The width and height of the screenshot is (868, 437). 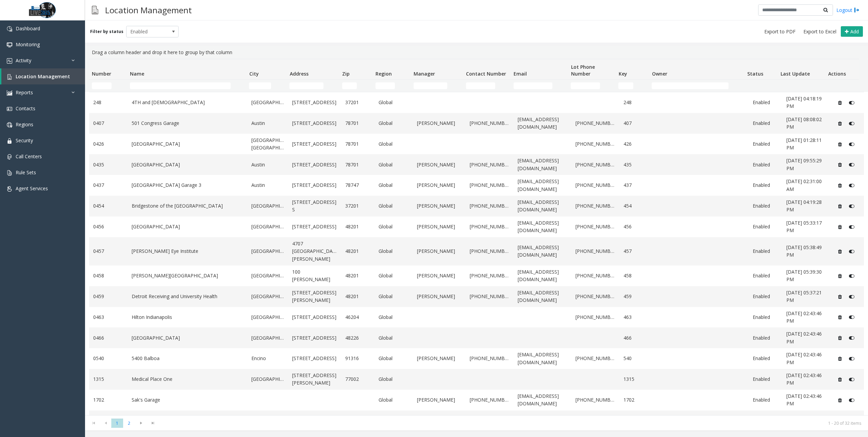 What do you see at coordinates (26, 172) in the screenshot?
I see `span: Rule Sets` at bounding box center [26, 172].